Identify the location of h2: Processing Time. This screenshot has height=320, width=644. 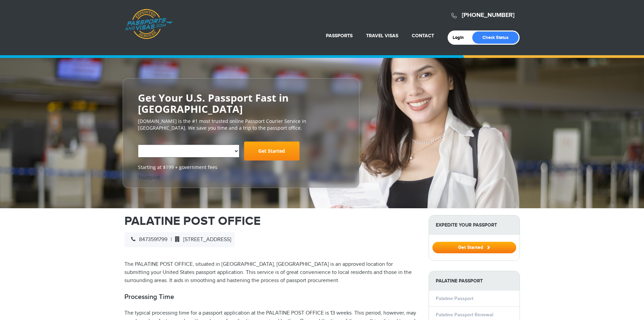
(271, 297).